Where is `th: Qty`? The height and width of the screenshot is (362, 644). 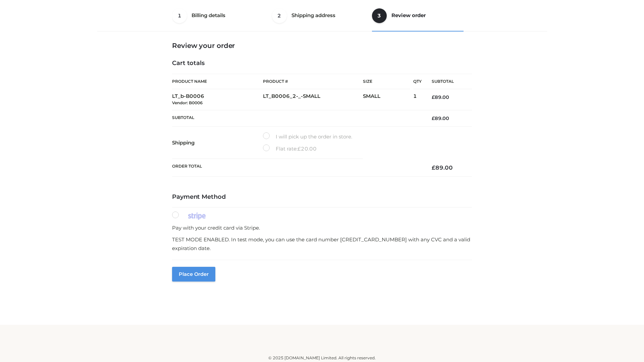
th: Qty is located at coordinates (417, 81).